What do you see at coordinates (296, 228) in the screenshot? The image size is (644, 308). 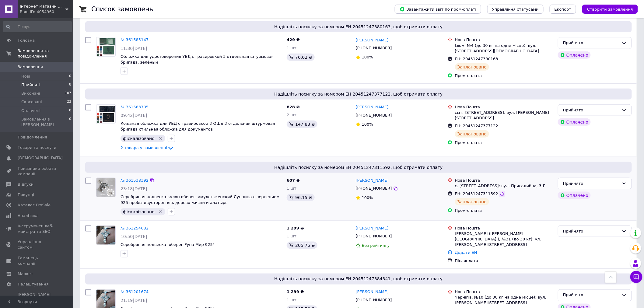 I see `span: 1 299 ₴` at bounding box center [296, 228].